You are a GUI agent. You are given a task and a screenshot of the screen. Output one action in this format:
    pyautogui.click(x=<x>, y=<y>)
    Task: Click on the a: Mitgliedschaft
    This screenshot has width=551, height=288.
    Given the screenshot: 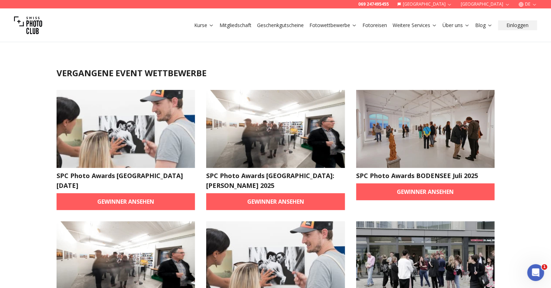 What is the action you would take?
    pyautogui.click(x=235, y=25)
    